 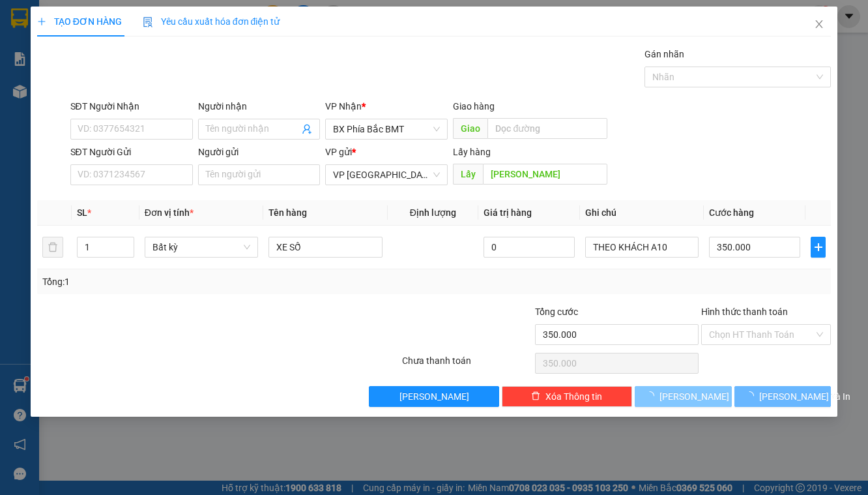 What do you see at coordinates (259, 152) in the screenshot?
I see `div: Người gửi` at bounding box center [259, 152].